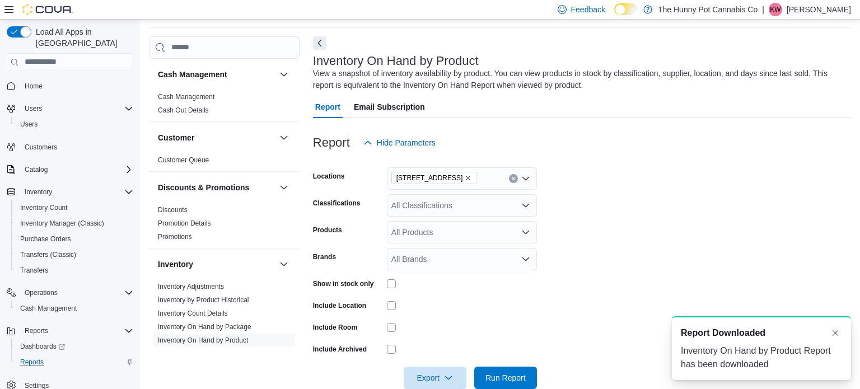  I want to click on a: Cash Management, so click(186, 97).